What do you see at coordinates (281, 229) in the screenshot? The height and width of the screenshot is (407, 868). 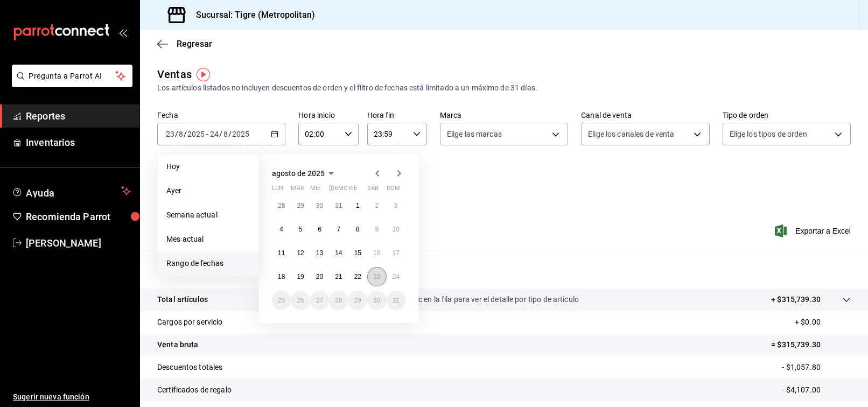 I see `button: 4 de agosto de 2025` at bounding box center [281, 229].